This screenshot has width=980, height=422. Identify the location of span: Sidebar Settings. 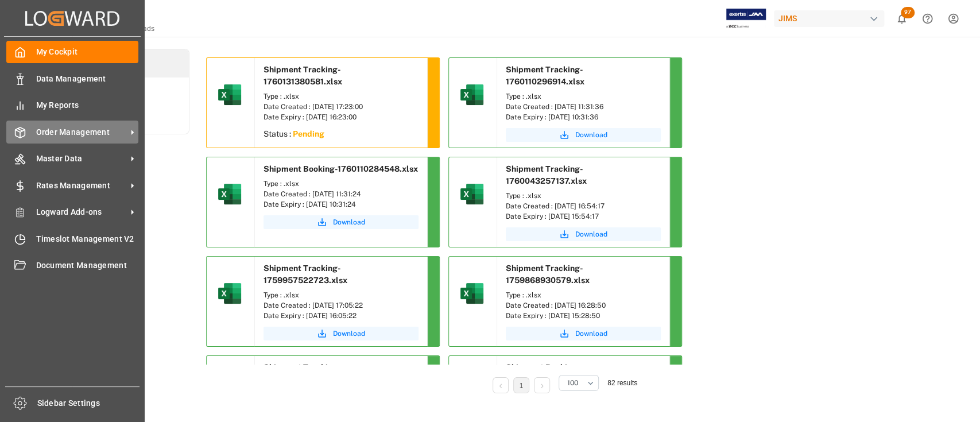
(88, 403).